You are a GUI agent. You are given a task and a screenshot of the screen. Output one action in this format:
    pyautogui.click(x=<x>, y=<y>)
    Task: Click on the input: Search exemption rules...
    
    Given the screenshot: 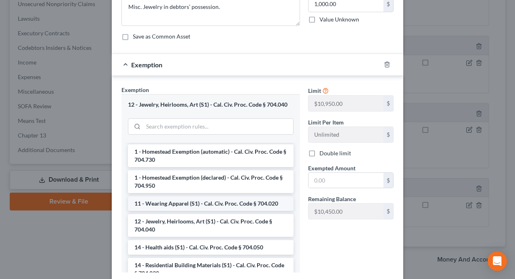 What is the action you would take?
    pyautogui.click(x=218, y=126)
    